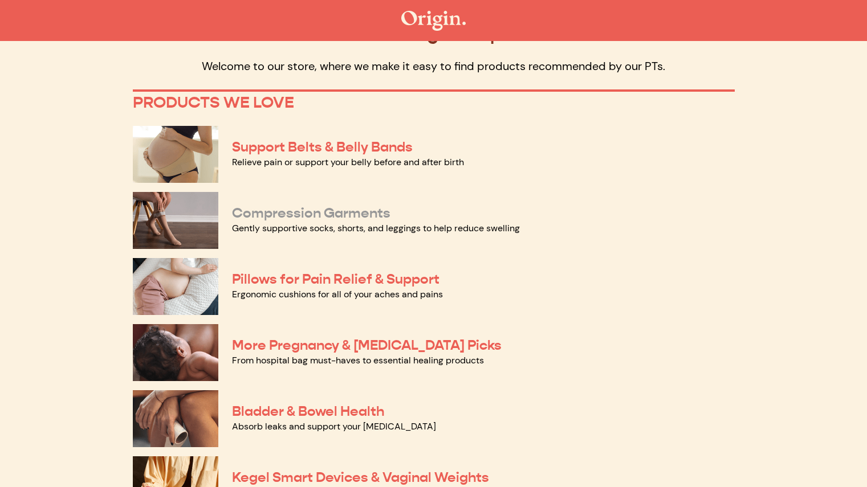 This screenshot has height=487, width=867. What do you see at coordinates (337, 294) in the screenshot?
I see `a: Ergonomic cushions for all of your aches and pains` at bounding box center [337, 294].